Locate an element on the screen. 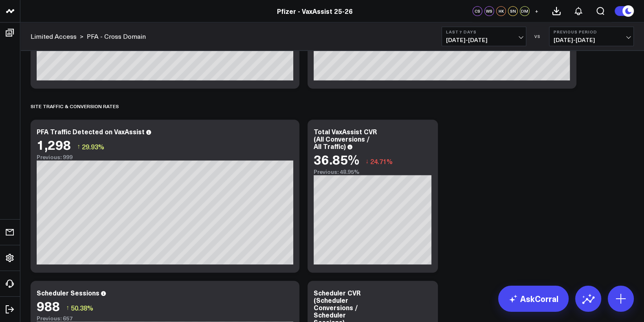 This screenshot has height=322, width=644. div: SN is located at coordinates (513, 11).